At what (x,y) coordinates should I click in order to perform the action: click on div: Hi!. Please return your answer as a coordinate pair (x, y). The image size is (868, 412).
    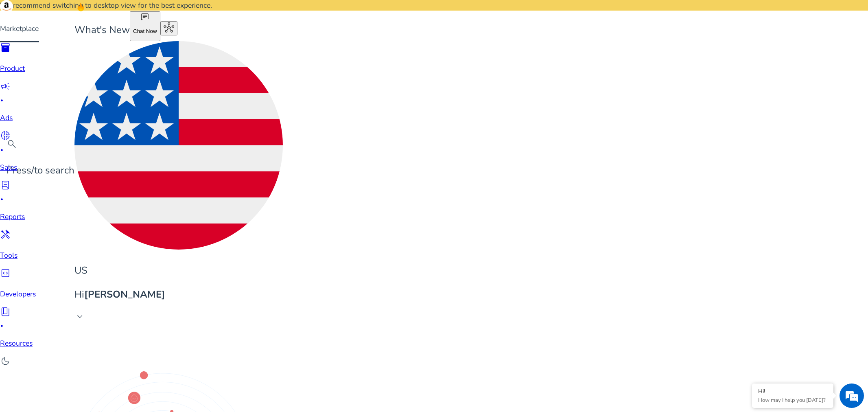
    Looking at the image, I should click on (793, 391).